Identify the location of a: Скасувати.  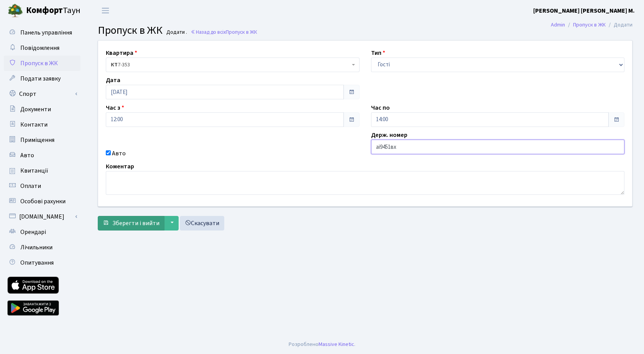
(202, 223).